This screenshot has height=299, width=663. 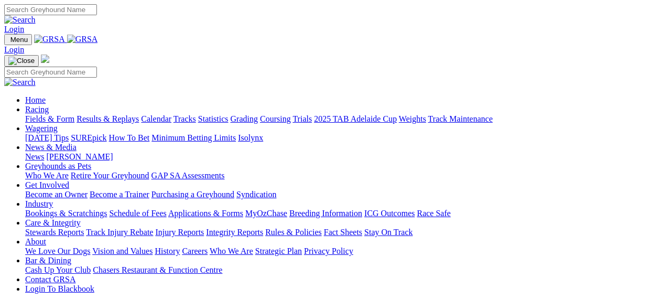 I want to click on a: Weights, so click(x=412, y=118).